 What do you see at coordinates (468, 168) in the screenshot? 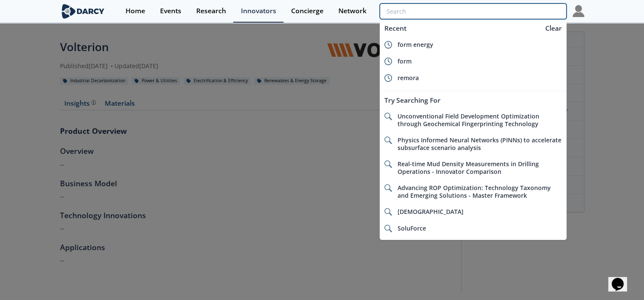
I see `span: Real-time Mud Density Measurements in Drilling Operations - Innovator Comparison` at bounding box center [468, 168].